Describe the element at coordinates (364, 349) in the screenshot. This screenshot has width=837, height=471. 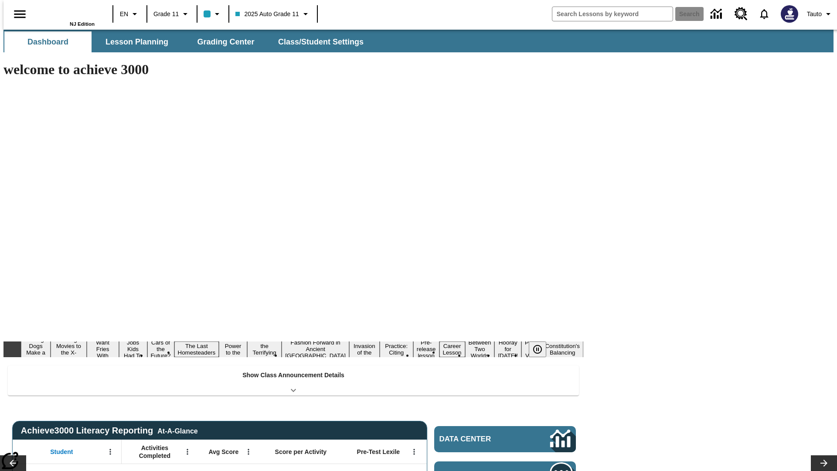
I see `button: Slide 10 The Invasion of the Free CD` at that location.